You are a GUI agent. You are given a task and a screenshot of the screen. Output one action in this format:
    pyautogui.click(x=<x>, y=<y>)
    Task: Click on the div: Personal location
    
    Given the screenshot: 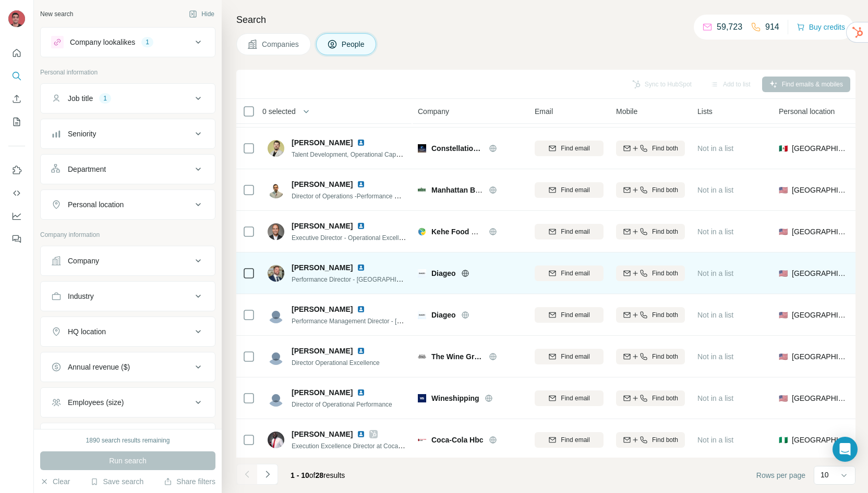 What is the action you would take?
    pyautogui.click(x=95, y=204)
    